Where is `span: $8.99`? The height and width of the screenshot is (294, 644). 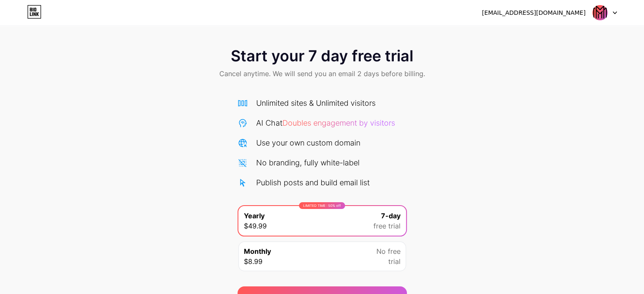 span: $8.99 is located at coordinates (253, 262).